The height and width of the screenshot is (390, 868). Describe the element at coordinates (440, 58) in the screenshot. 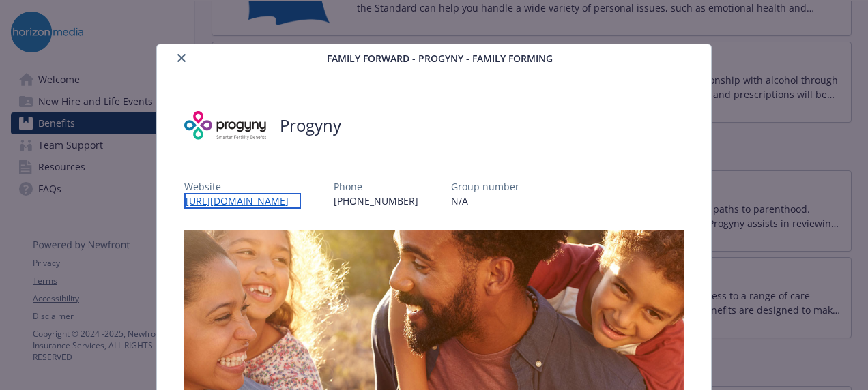

I see `span: Family Forward - Progyny - Family Forming` at that location.